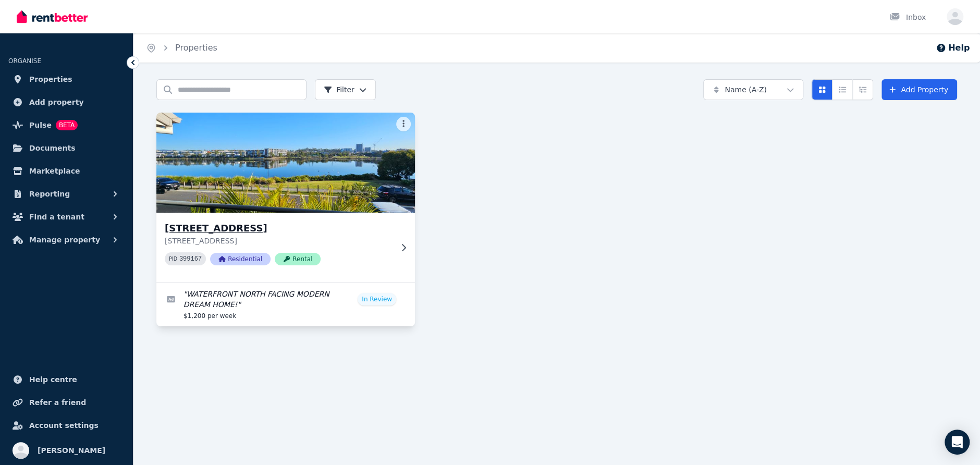 Image resolution: width=980 pixels, height=465 pixels. I want to click on span: Refer a friend, so click(57, 402).